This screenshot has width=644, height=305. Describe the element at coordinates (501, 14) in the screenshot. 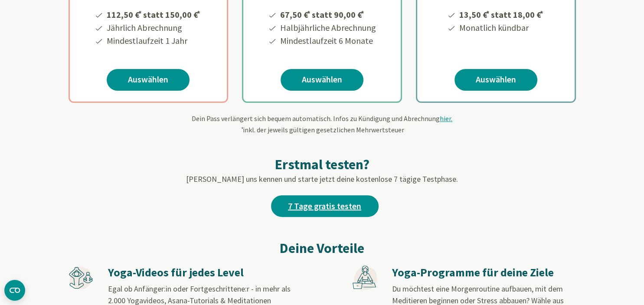

I see `li: 13,50 € statt 18,00 €` at that location.